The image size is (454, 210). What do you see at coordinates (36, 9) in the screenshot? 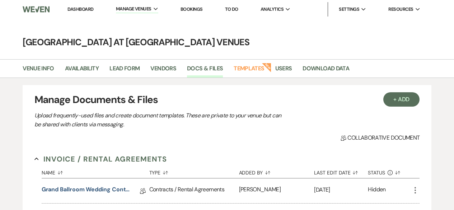
I see `img: Weven Logo` at bounding box center [36, 9].